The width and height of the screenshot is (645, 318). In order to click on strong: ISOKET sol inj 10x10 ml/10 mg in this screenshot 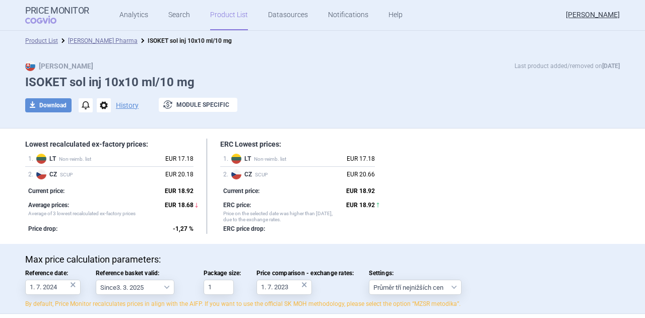, I will do `click(190, 41)`.